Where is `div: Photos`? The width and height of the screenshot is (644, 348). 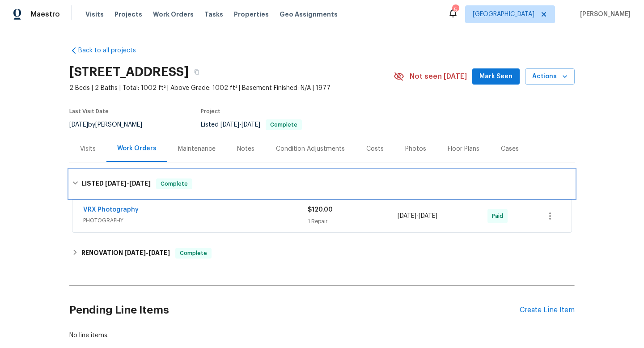
div: Photos is located at coordinates (415, 149).